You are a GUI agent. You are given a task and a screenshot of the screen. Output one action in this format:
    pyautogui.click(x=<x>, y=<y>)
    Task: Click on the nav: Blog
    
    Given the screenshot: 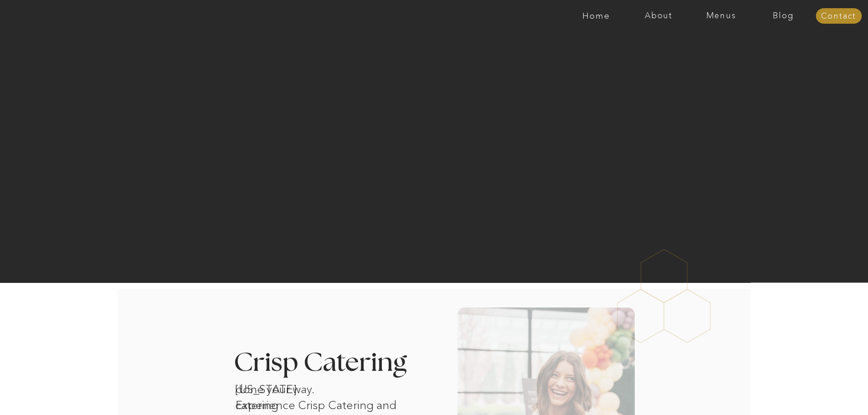 What is the action you would take?
    pyautogui.click(x=783, y=16)
    